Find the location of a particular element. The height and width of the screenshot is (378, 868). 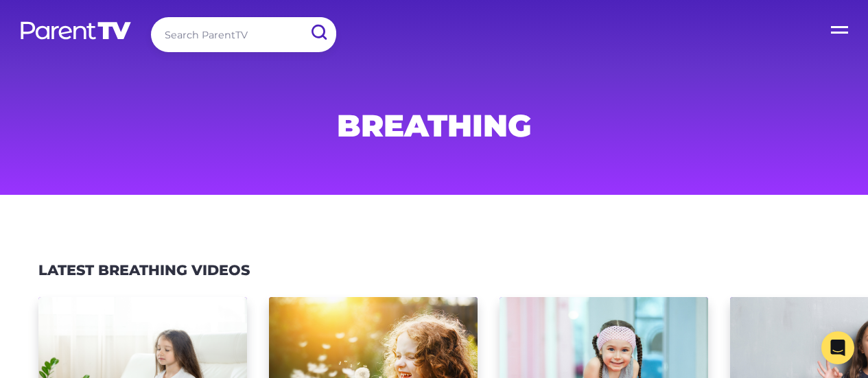

input: Submit is located at coordinates (319, 32).